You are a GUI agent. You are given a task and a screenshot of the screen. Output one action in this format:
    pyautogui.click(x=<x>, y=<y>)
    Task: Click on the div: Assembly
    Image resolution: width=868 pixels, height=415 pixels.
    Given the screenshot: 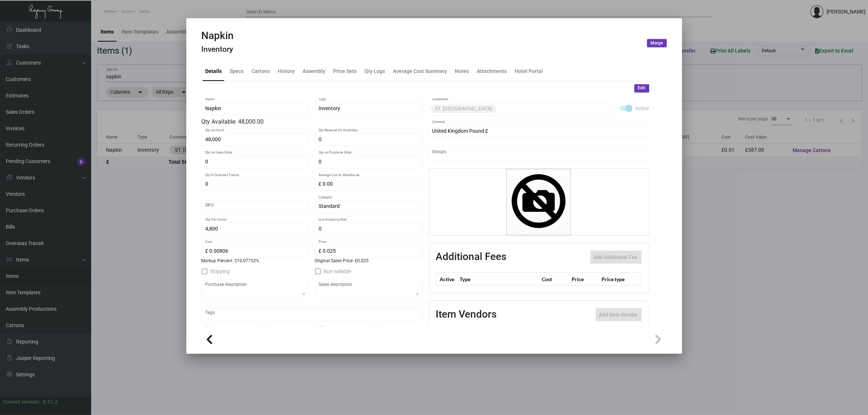 What is the action you would take?
    pyautogui.click(x=314, y=71)
    